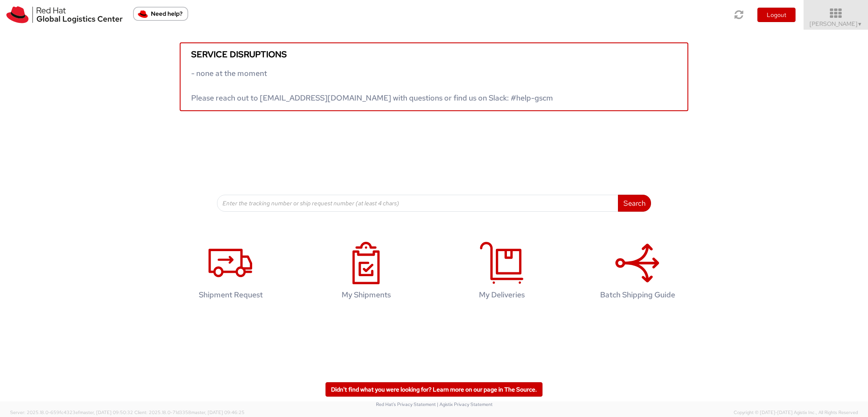  Describe the element at coordinates (405, 405) in the screenshot. I see `a: Red Hat's Privacy Statement` at that location.